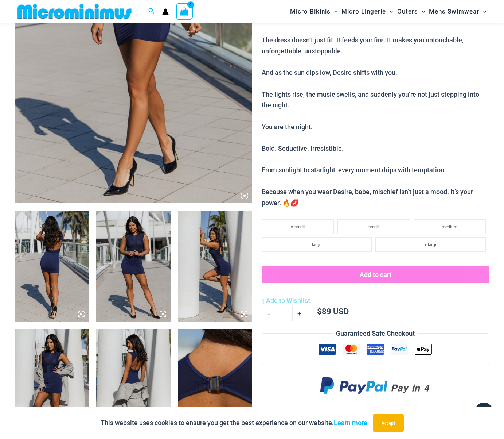  What do you see at coordinates (185, 11) in the screenshot?
I see `a: View Shopping Cart, empty` at bounding box center [185, 11].